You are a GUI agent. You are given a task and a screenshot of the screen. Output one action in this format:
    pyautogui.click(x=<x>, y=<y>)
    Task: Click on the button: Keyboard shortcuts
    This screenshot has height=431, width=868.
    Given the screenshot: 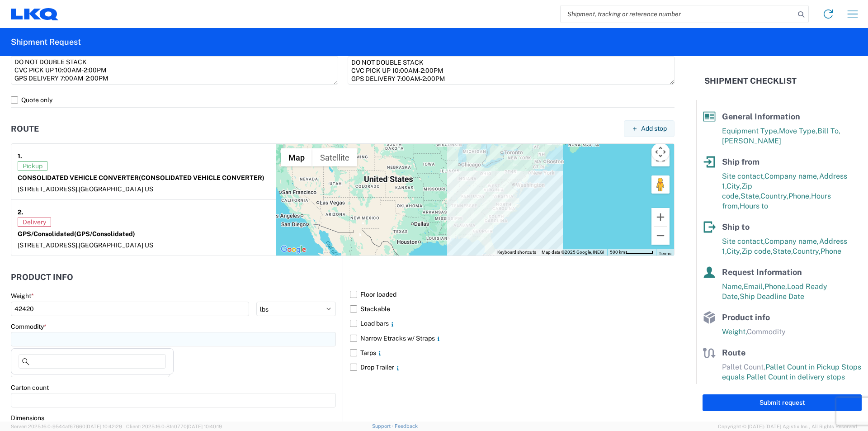 What is the action you would take?
    pyautogui.click(x=517, y=252)
    